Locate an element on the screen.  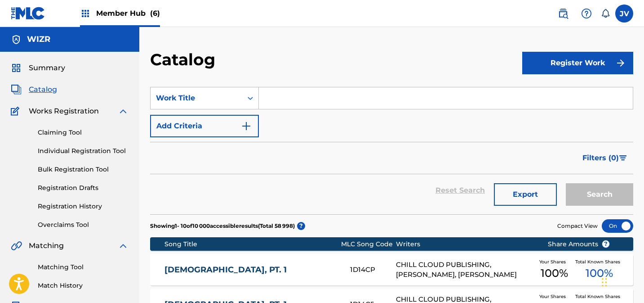
span: Summary is located at coordinates (46, 68).